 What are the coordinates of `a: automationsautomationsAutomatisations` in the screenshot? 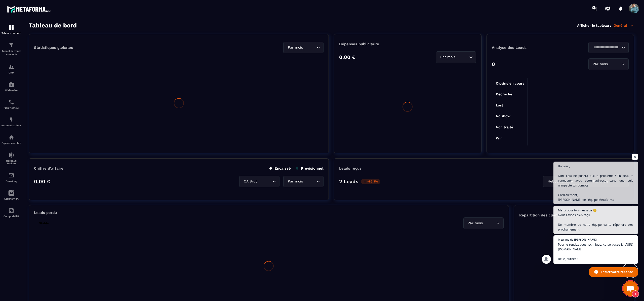 It's located at (11, 122).